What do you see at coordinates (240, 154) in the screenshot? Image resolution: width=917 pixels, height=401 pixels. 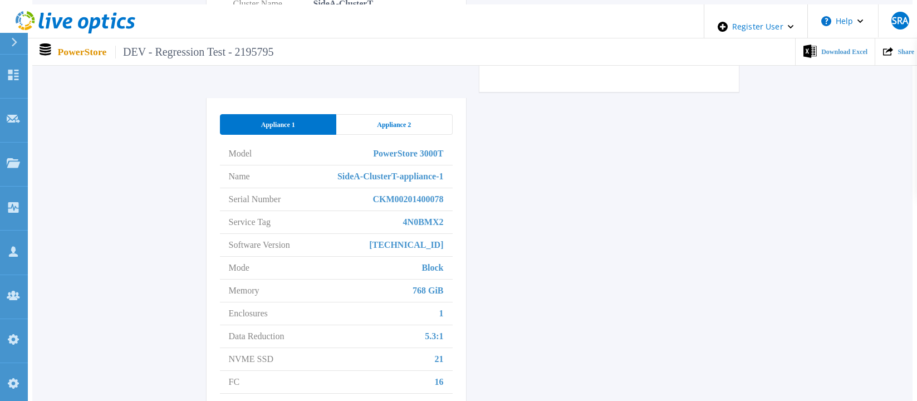 I see `span: Model` at bounding box center [240, 154].